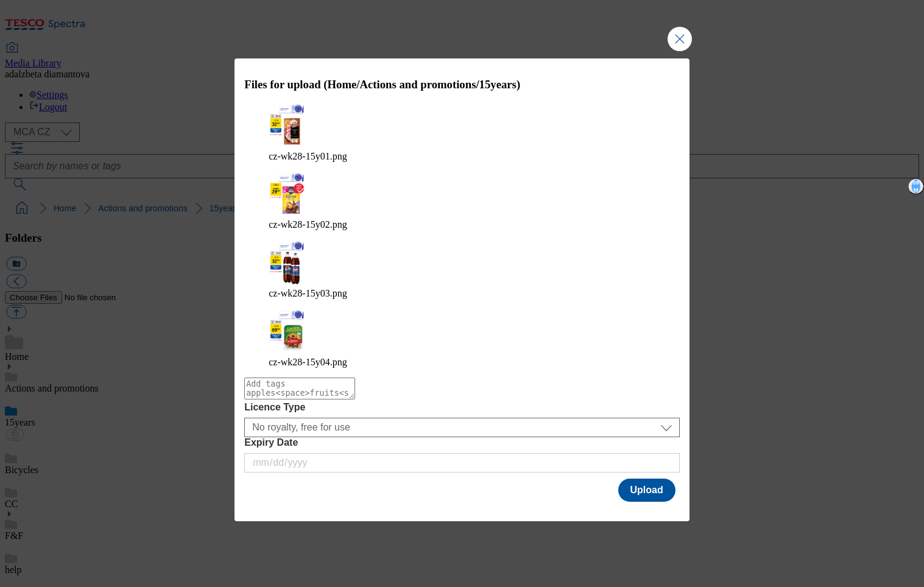 The height and width of the screenshot is (587, 924). I want to click on figcaption: cz-wk28-15y04.png, so click(461, 362).